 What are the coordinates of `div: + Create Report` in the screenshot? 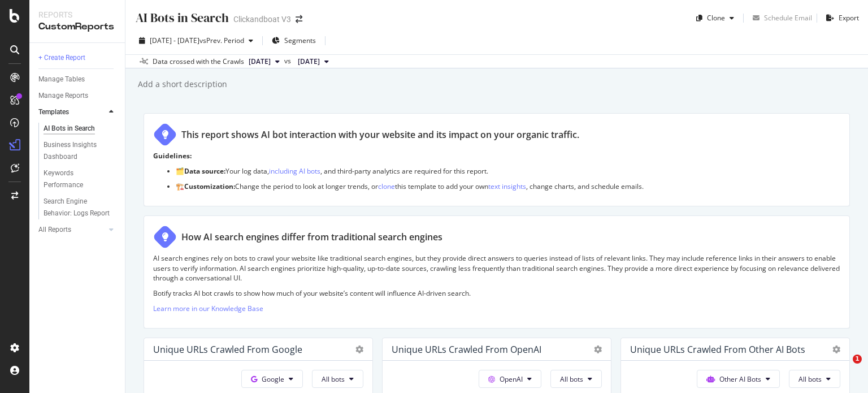 It's located at (62, 58).